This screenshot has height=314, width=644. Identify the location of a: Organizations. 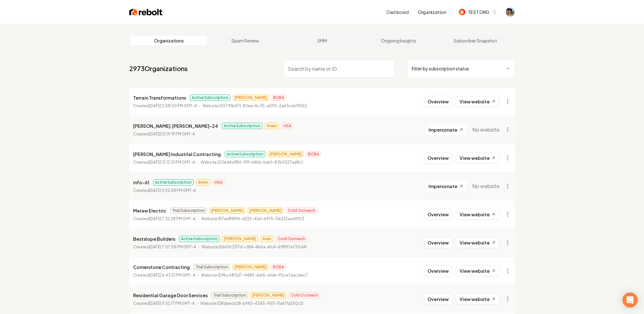
(169, 41).